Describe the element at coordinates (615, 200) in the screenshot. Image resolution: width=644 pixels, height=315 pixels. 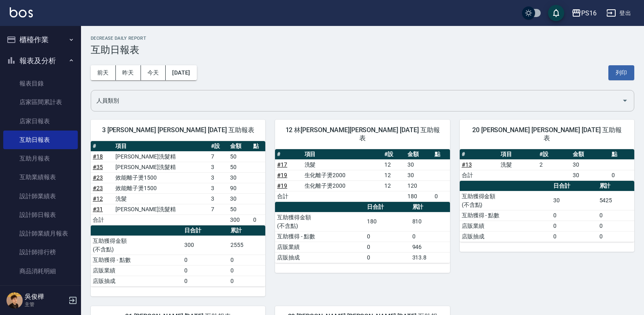
I see `td: 5425` at that location.